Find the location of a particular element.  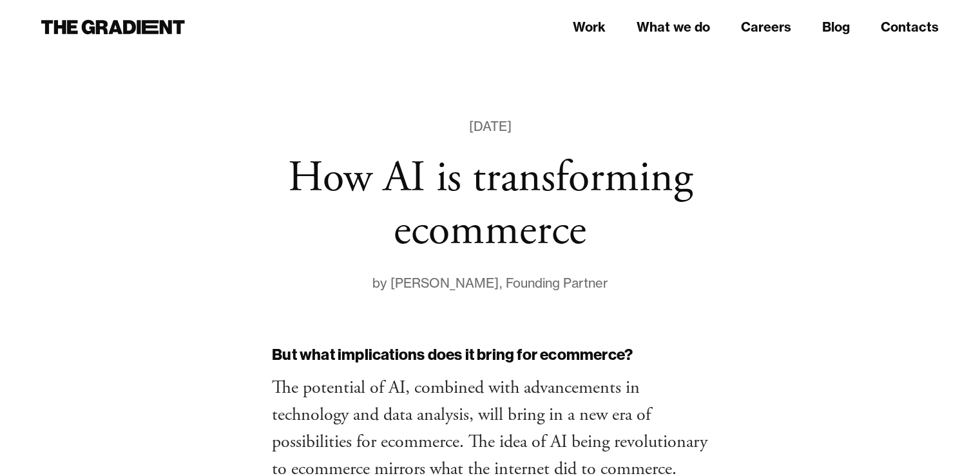

a: Careers is located at coordinates (766, 27).